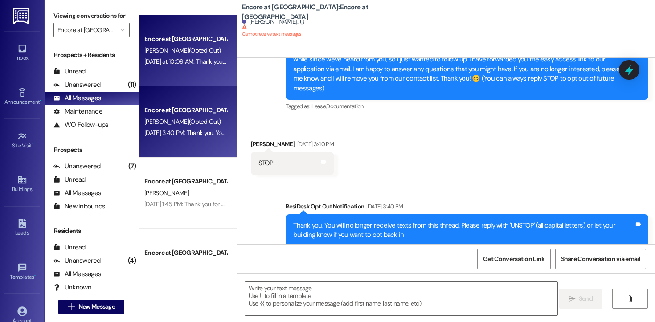 Image resolution: width=655 pixels, height=322 pixels. I want to click on input: All communities, so click(86, 30).